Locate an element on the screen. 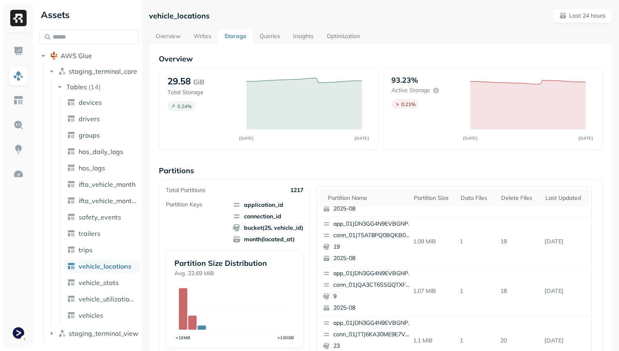 This screenshot has height=351, width=619. a: vehicle_locations is located at coordinates (102, 266).